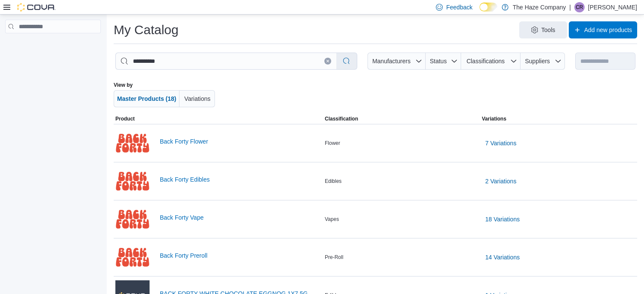 The height and width of the screenshot is (294, 644). I want to click on h1: My Catalog, so click(146, 30).